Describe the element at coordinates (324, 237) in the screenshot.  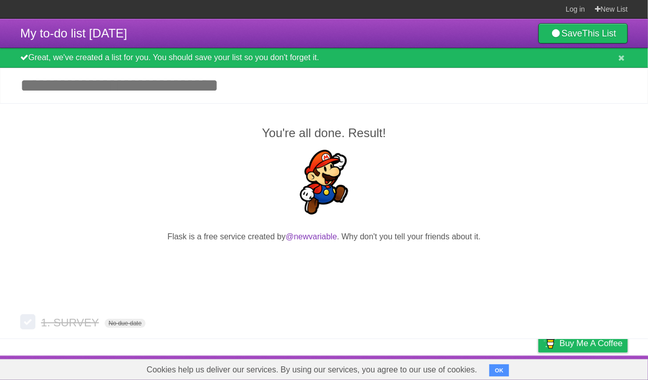
I see `p: Flask is a free service created by . Why don't you tell your friends about it.` at that location.